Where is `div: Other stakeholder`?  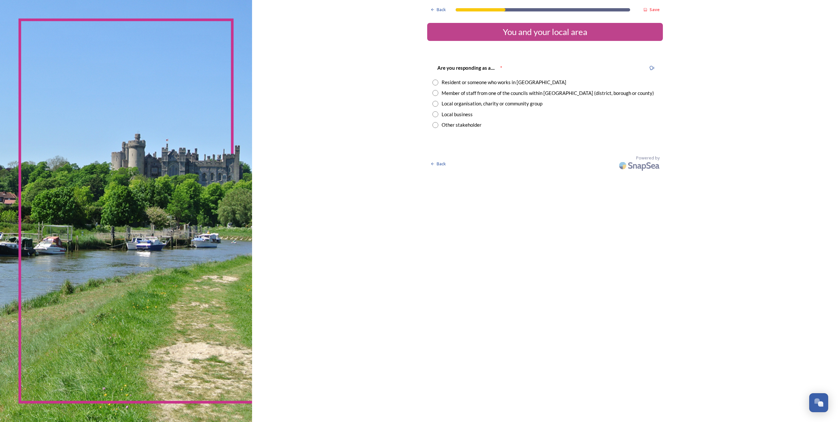
div: Other stakeholder is located at coordinates (462, 125).